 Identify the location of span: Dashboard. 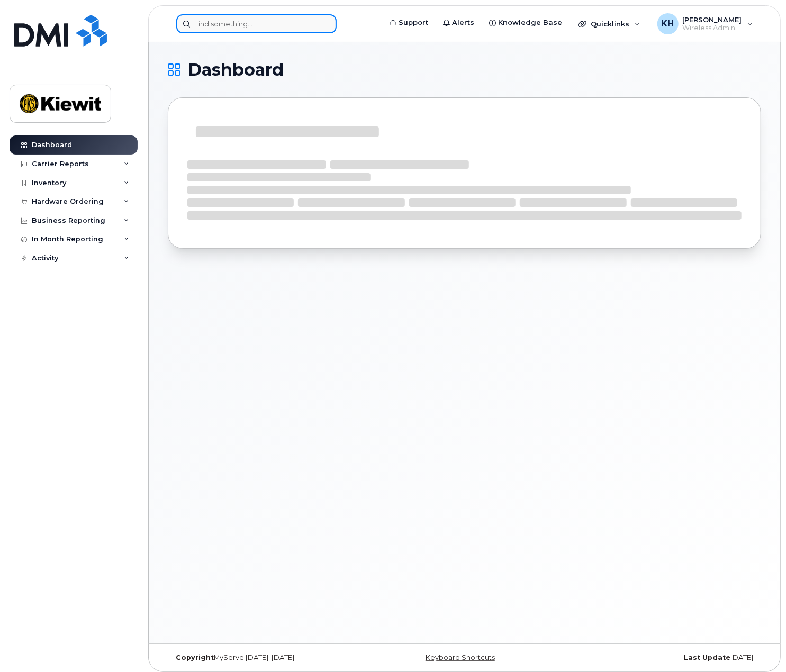
(235, 70).